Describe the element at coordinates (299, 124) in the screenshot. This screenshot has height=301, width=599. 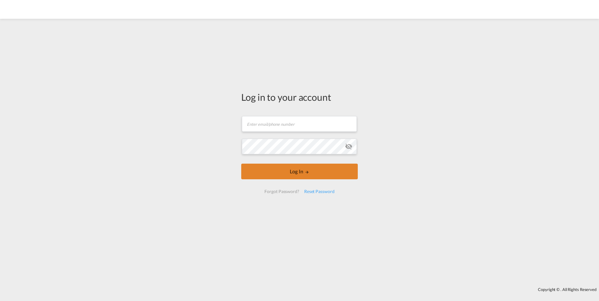
I see `input: Enter email/phone number` at that location.